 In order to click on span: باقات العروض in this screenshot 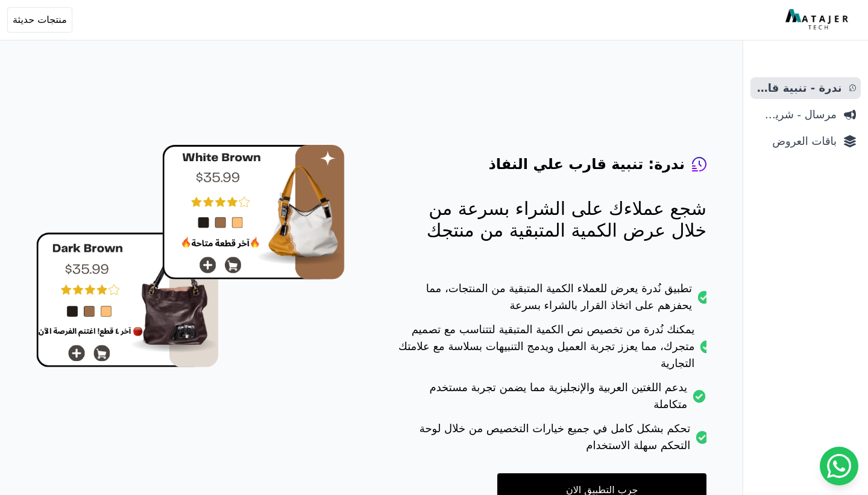, I will do `click(796, 141)`.